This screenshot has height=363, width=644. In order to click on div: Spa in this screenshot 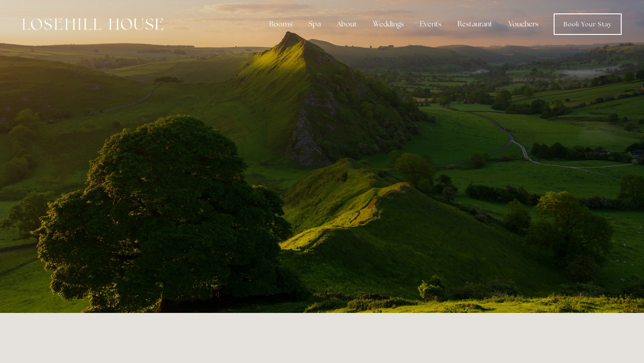, I will do `click(314, 24)`.